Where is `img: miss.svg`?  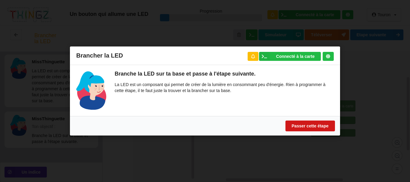
img: miss.svg is located at coordinates (91, 91).